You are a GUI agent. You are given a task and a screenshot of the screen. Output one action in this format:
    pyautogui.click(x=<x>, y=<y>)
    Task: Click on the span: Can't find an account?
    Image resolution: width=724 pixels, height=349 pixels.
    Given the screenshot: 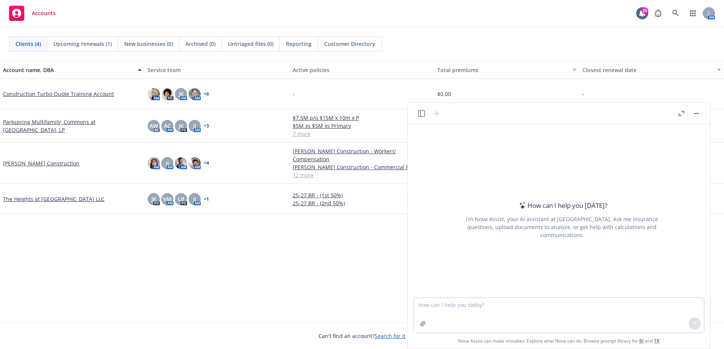 What is the action you would take?
    pyautogui.click(x=362, y=335)
    